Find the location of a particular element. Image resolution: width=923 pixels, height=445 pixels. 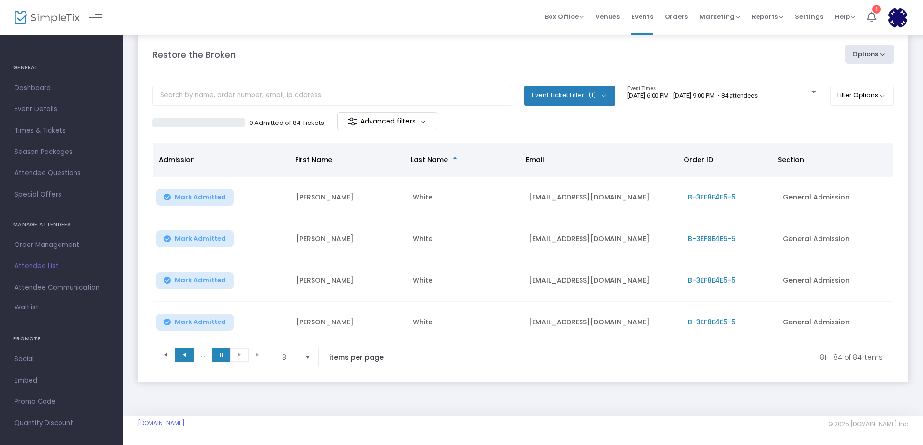

kendo-pager-info: 81 - 84 of 84 items is located at coordinates (643, 357).